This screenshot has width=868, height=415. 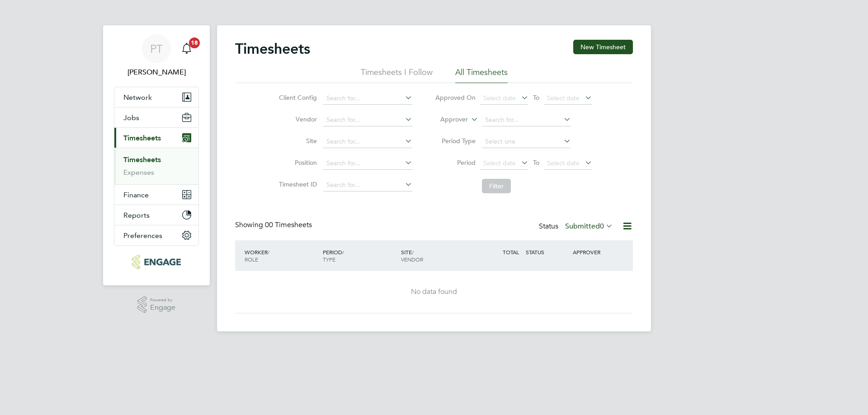 What do you see at coordinates (143, 235) in the screenshot?
I see `span: Preferences` at bounding box center [143, 235].